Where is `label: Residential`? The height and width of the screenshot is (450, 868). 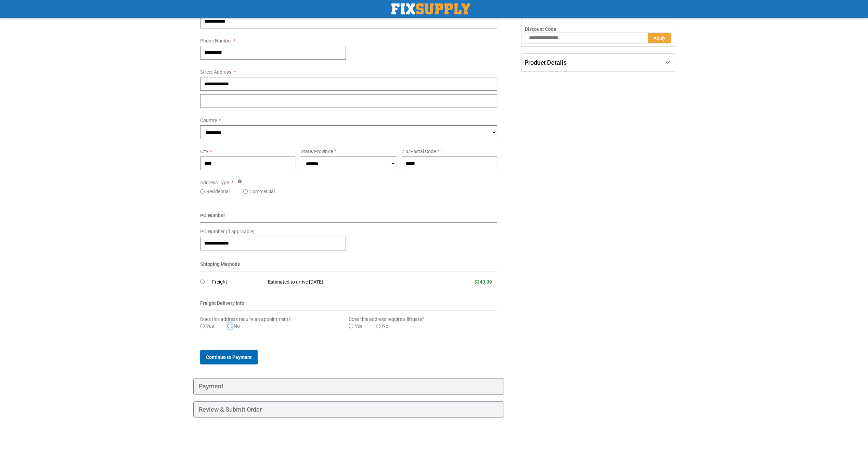
label: Residential is located at coordinates (218, 191).